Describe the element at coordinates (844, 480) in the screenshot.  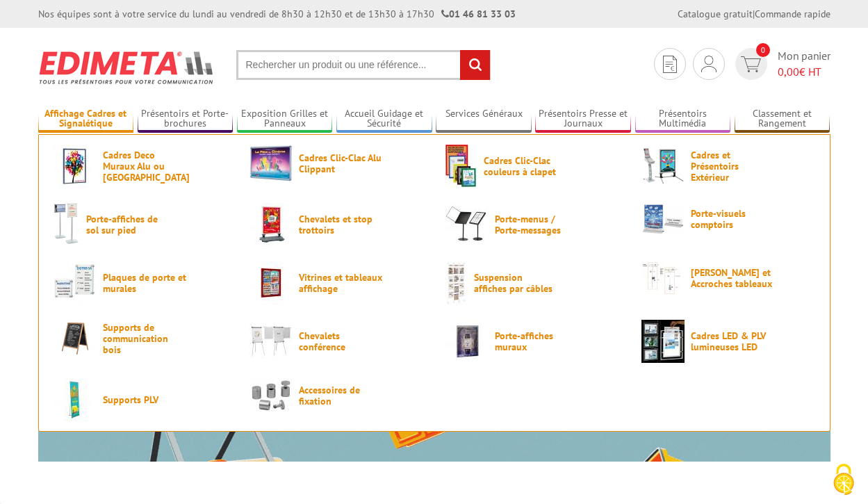
I see `img: Cookies (fenêtre modale)` at that location.